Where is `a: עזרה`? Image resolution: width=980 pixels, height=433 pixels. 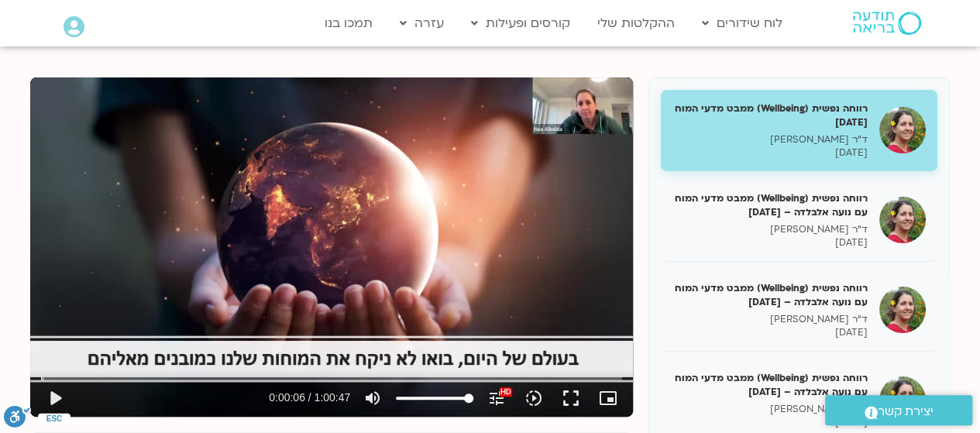 a: עזרה is located at coordinates (422, 23).